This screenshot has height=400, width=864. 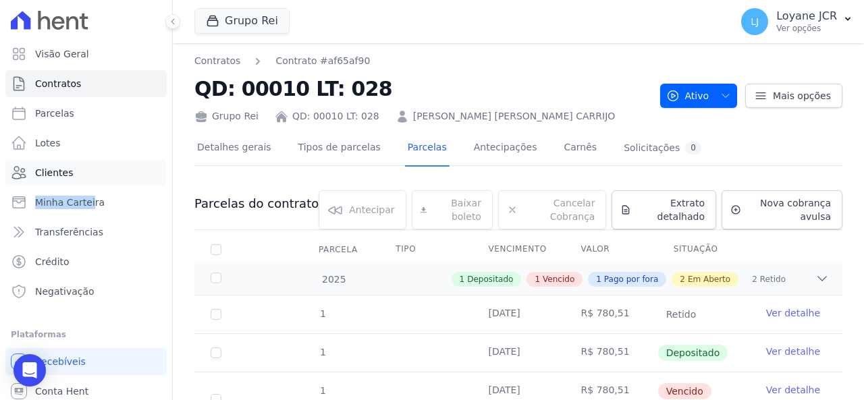 I want to click on button: Grupo Rei, so click(x=242, y=21).